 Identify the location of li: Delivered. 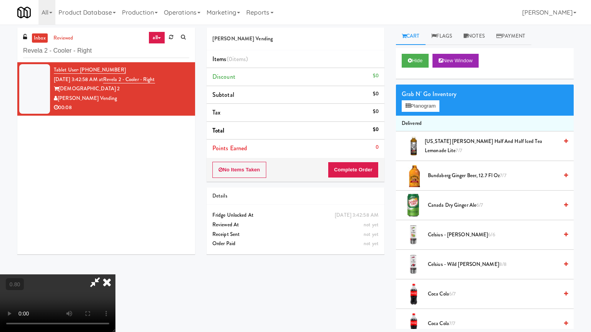
(485, 124).